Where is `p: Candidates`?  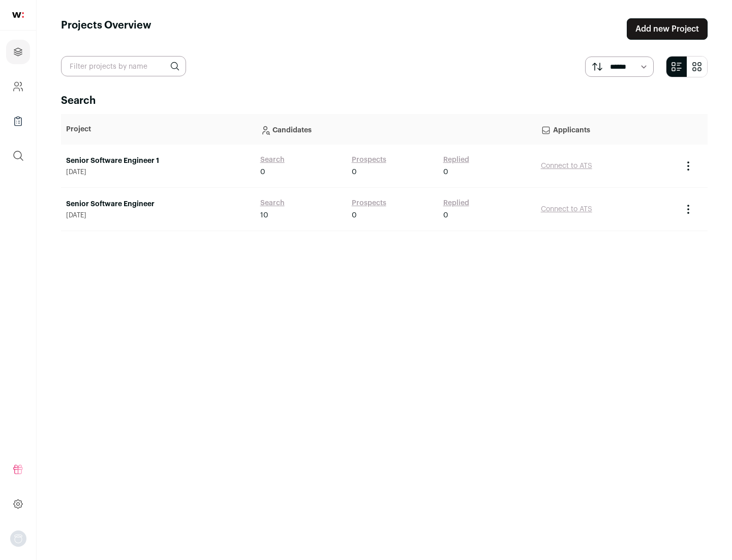 p: Candidates is located at coordinates (396, 130).